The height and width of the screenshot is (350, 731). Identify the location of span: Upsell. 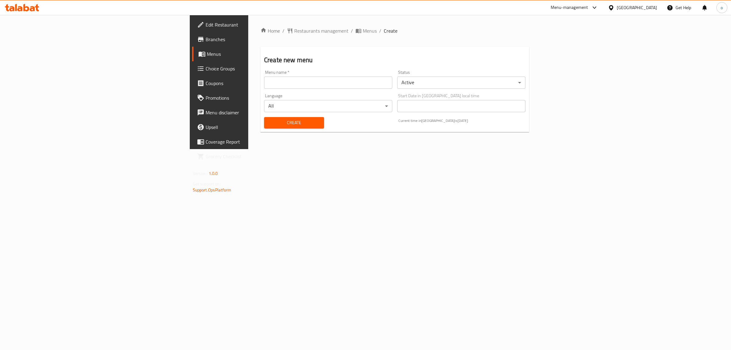
(256, 127).